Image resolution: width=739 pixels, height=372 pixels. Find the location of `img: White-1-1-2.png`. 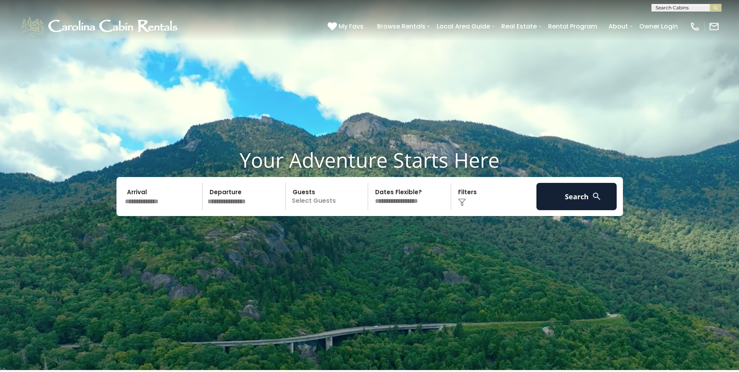

img: White-1-1-2.png is located at coordinates (100, 26).